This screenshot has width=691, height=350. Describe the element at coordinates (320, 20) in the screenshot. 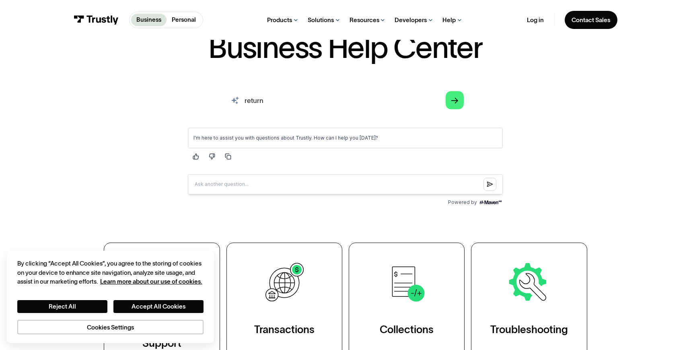

I see `div: Solutions` at that location.